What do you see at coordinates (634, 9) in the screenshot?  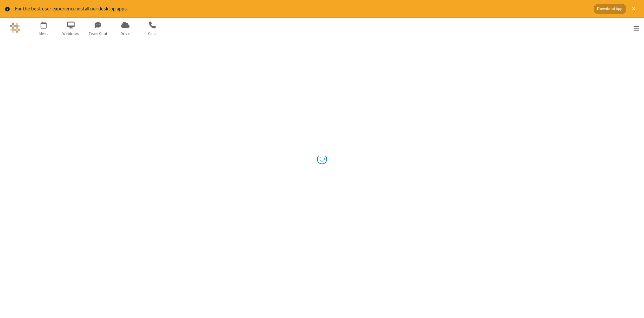 I see `button: Close alert` at bounding box center [634, 9].